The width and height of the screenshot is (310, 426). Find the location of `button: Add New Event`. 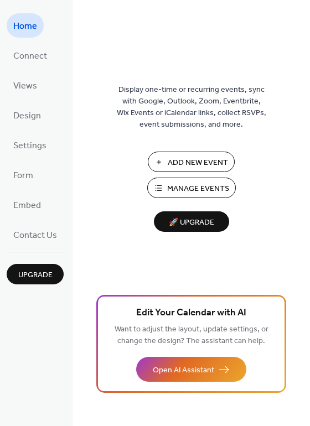

button: Add New Event is located at coordinates (191, 161).